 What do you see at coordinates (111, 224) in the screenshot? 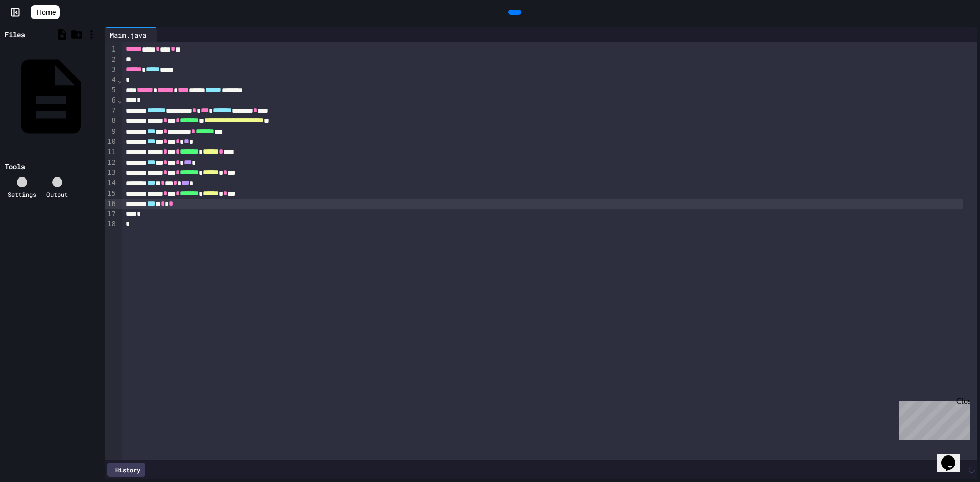
I see `div: 18` at bounding box center [111, 224].